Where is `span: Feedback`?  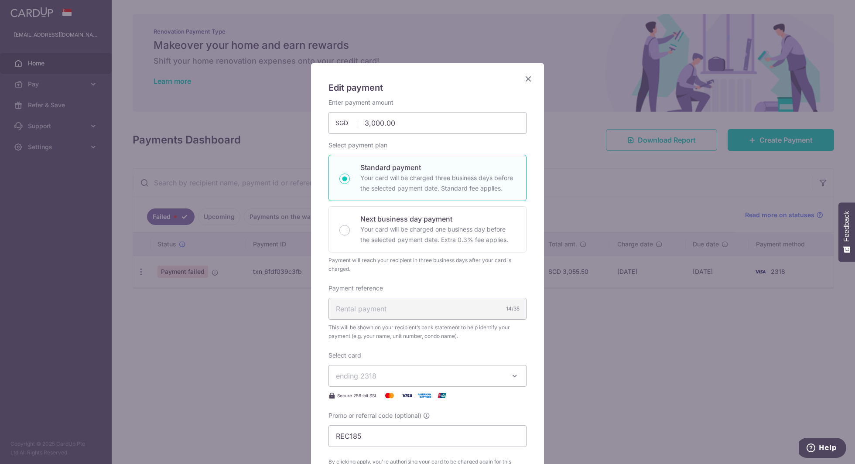
span: Feedback is located at coordinates (846, 226).